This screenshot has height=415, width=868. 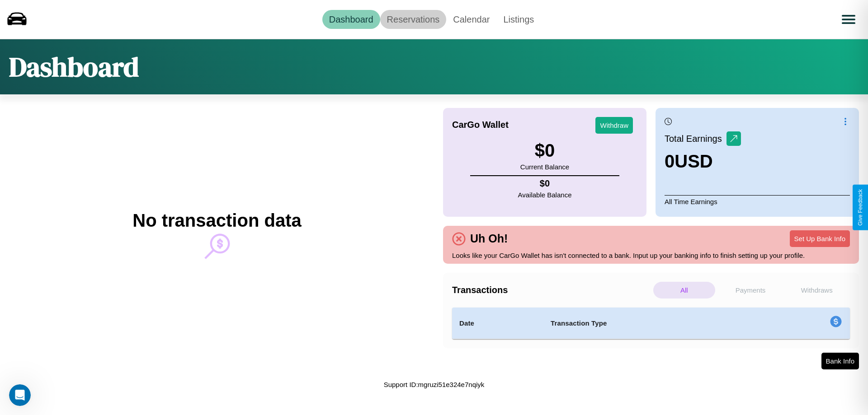 I want to click on h4: $ 0, so click(x=545, y=183).